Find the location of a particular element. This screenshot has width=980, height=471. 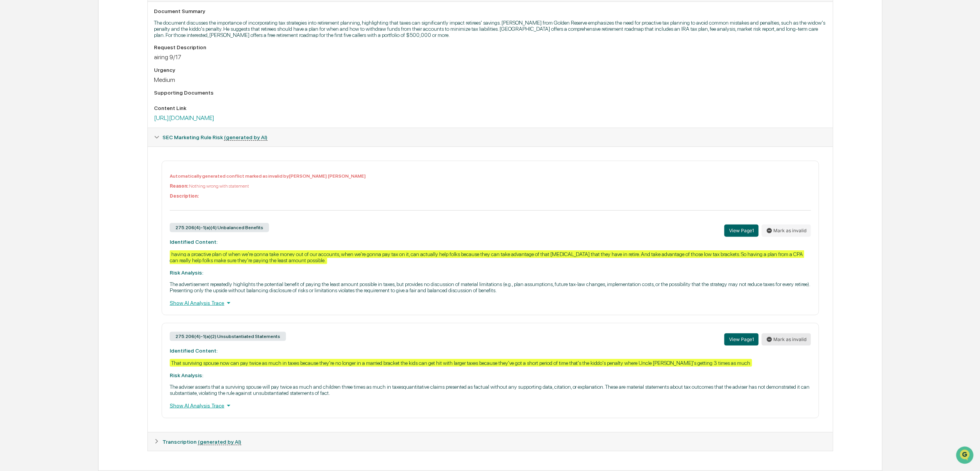

span: Transcription is located at coordinates (201, 442).